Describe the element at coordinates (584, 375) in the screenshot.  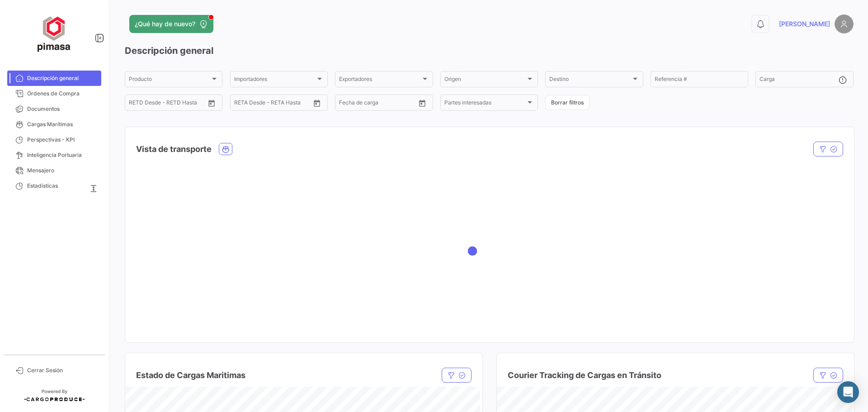
I see `h4: Courier Tracking de Cargas en Tránsito` at that location.